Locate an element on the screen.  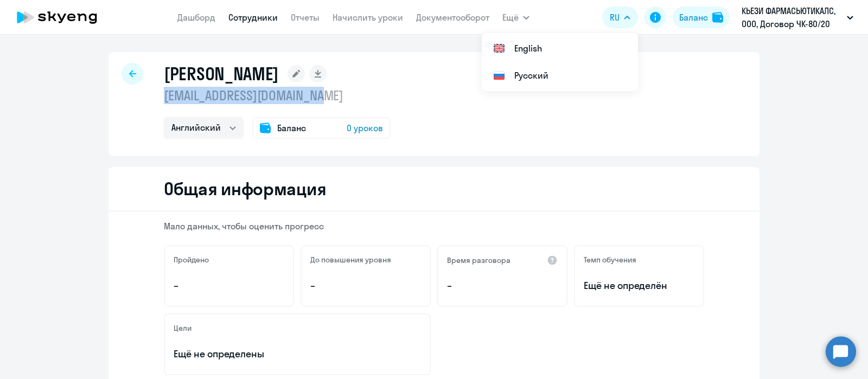
img: balance is located at coordinates (718, 17).